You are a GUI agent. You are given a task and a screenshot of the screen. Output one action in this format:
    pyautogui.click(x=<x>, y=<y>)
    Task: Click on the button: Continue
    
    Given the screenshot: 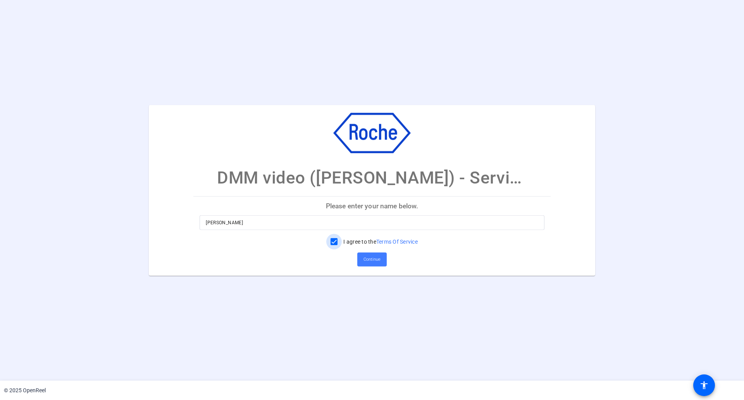 What is the action you would take?
    pyautogui.click(x=372, y=259)
    